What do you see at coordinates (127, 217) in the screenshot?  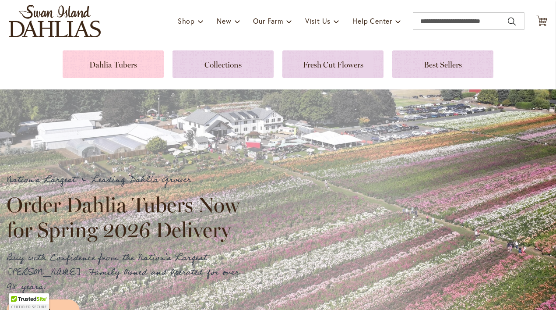 I see `h2: Order Dahlia Tubers Now for Spring 2026 Delivery` at bounding box center [127, 217].